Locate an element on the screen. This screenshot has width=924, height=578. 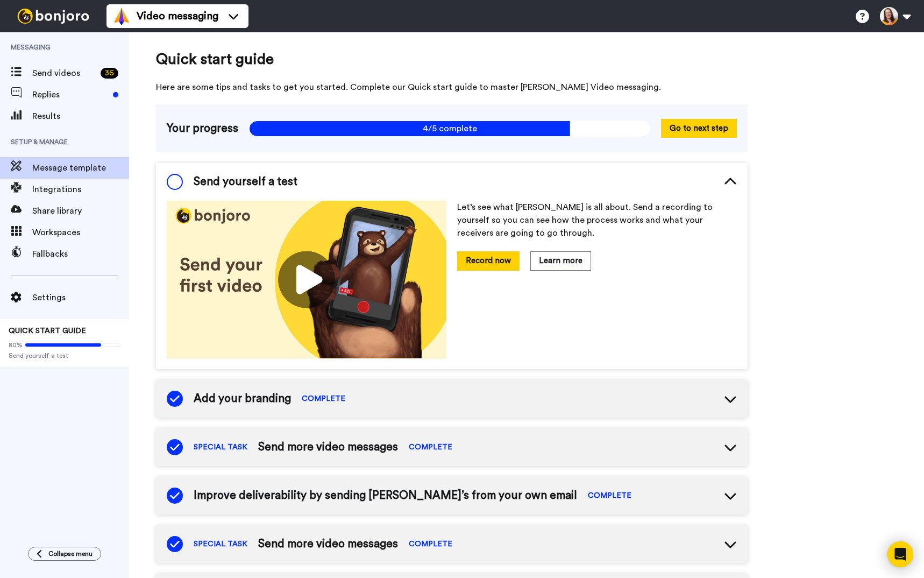
span: Video messaging is located at coordinates (178, 17).